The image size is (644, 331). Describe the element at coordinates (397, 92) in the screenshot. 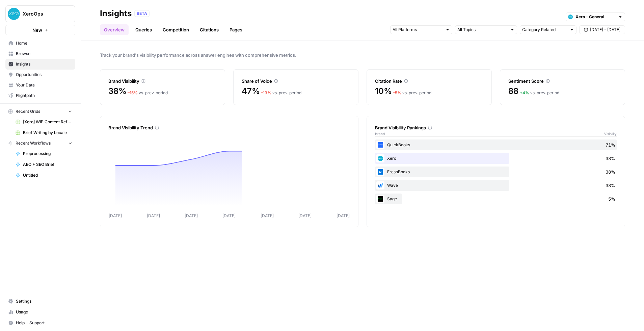

I see `span: – 5 %` at that location.